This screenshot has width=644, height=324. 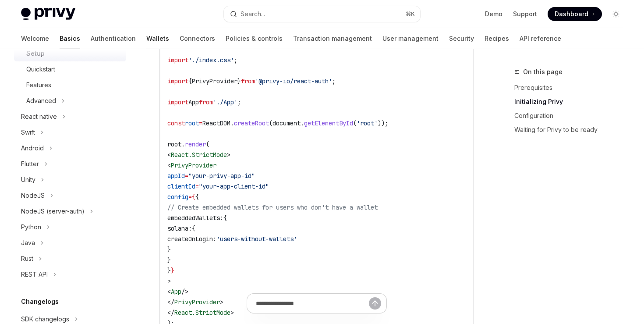 I want to click on a: Transaction management, so click(x=333, y=39).